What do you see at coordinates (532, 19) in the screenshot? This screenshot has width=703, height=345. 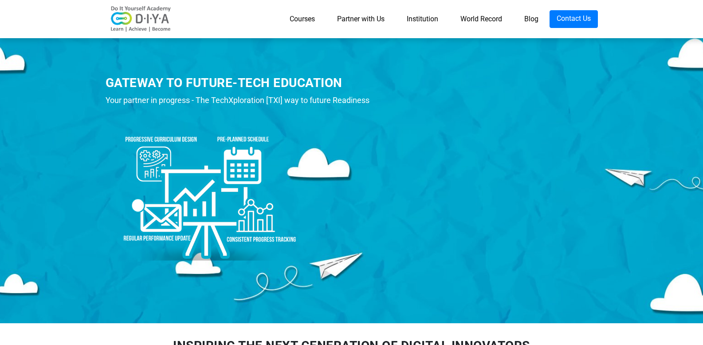 I see `a: Blog` at bounding box center [532, 19].